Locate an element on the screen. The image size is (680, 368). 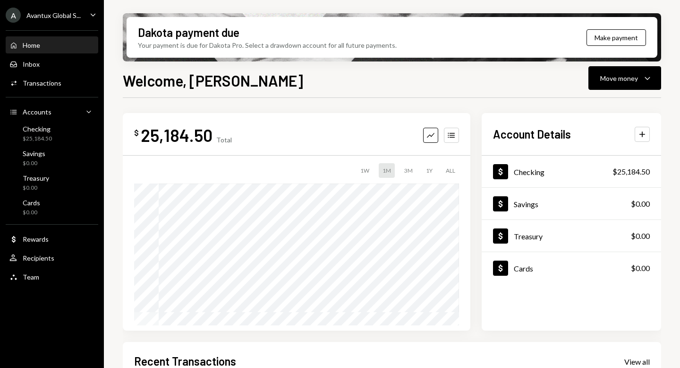
button: Make payment is located at coordinates (617, 37).